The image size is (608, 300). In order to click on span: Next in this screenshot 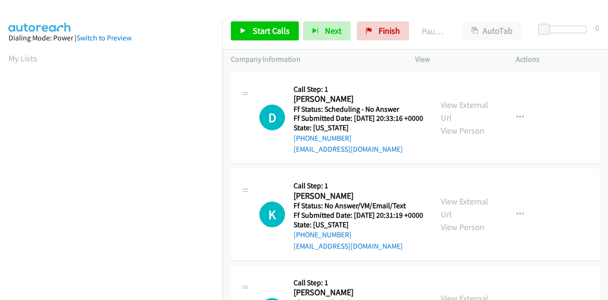, I will do `click(333, 30)`.